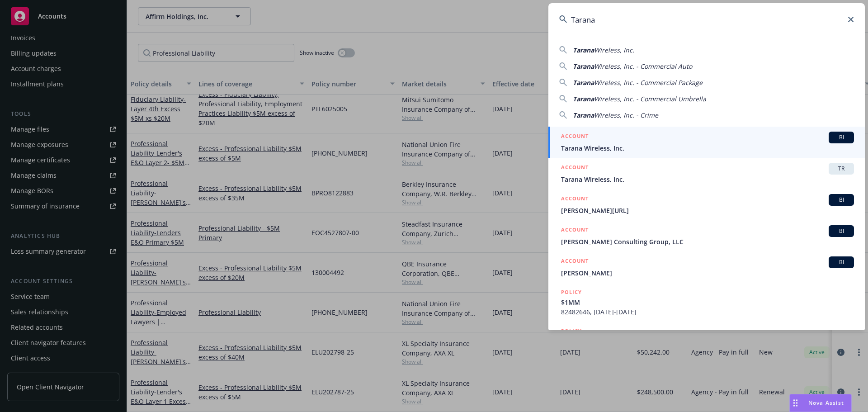 Image resolution: width=868 pixels, height=412 pixels. I want to click on div: Drag to move, so click(795, 403).